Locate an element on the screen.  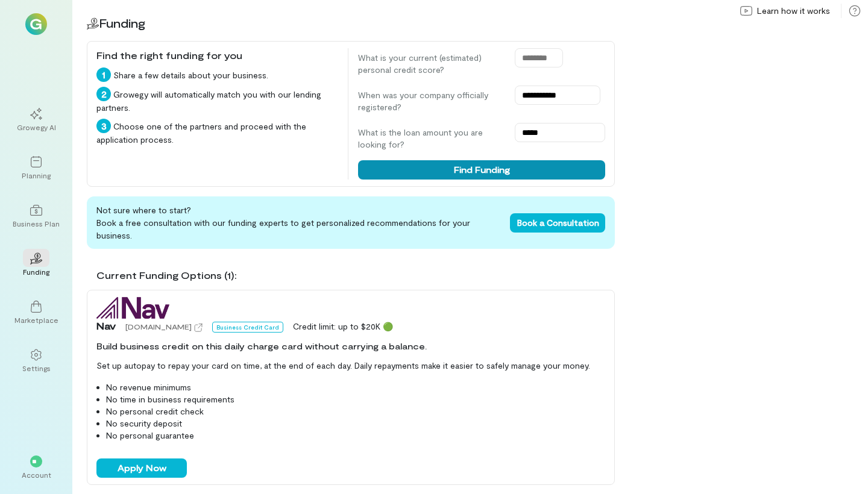
p: Set up autopay to repay your card on time, at the end of each day. Daily repayments make it easie... is located at coordinates (350, 366).